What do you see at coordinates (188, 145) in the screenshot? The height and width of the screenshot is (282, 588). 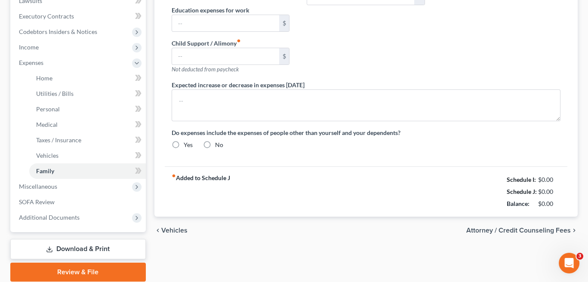 I see `label: Yes` at bounding box center [188, 145].